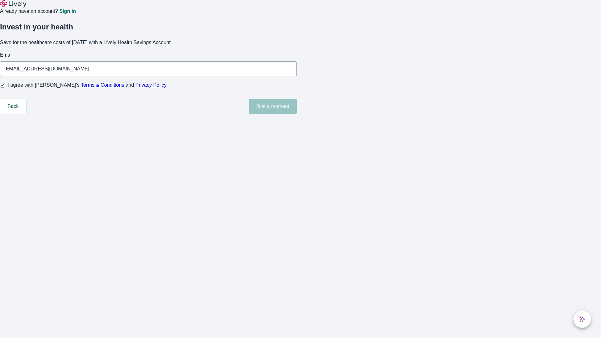 Image resolution: width=601 pixels, height=338 pixels. Describe the element at coordinates (67, 11) in the screenshot. I see `a: Sign in` at that location.